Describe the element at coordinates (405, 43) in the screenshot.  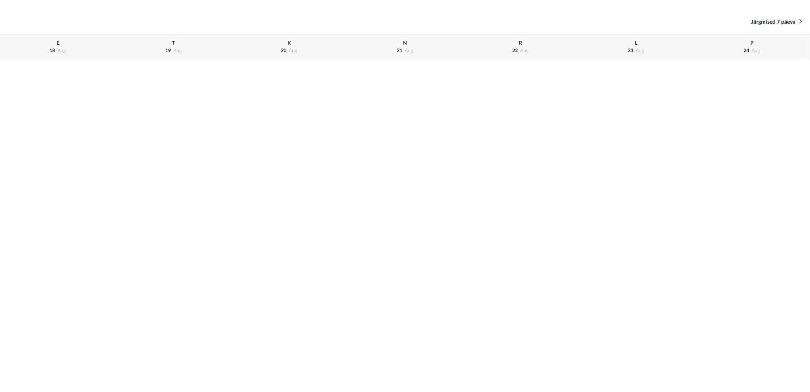
I see `span: N` at that location.